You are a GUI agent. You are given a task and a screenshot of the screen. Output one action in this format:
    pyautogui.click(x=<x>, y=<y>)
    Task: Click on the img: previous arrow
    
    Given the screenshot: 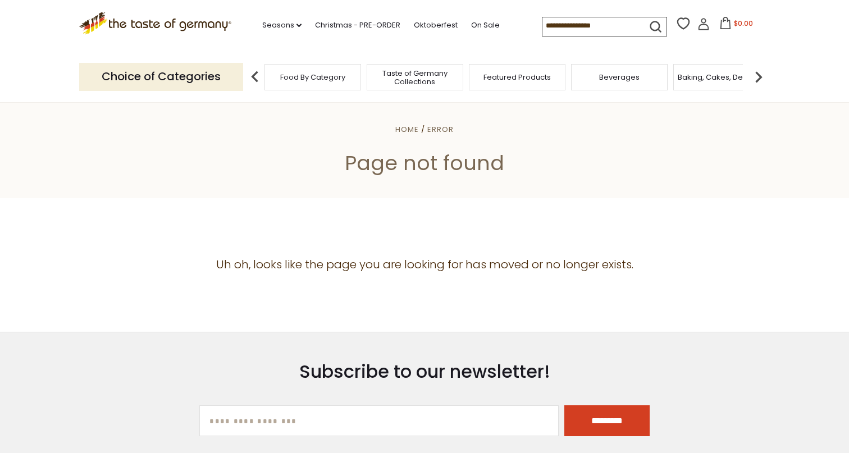 What is the action you would take?
    pyautogui.click(x=255, y=77)
    